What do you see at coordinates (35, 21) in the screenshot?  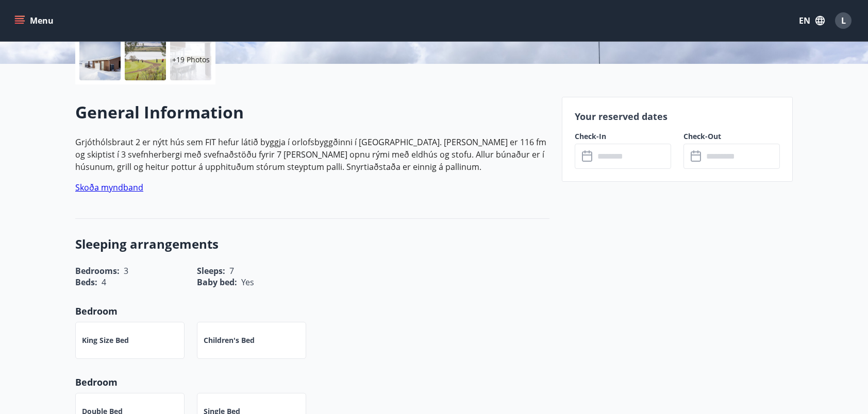 I see `button: menu` at bounding box center [35, 21].